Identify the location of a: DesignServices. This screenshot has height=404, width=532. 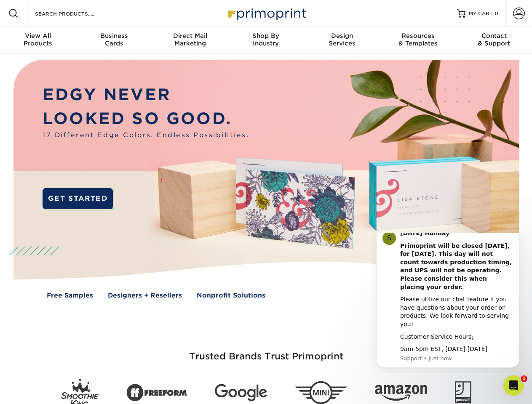
(342, 41).